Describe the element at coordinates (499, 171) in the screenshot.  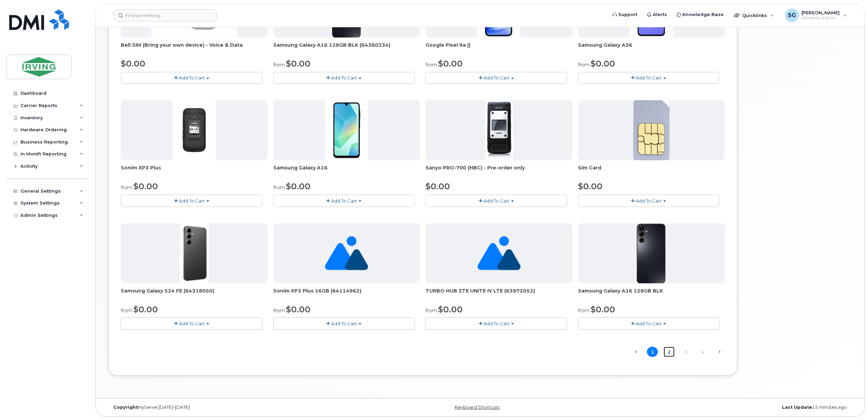
I see `span: Sanyo PRO-700 (HBC) - Pre-order only` at that location.